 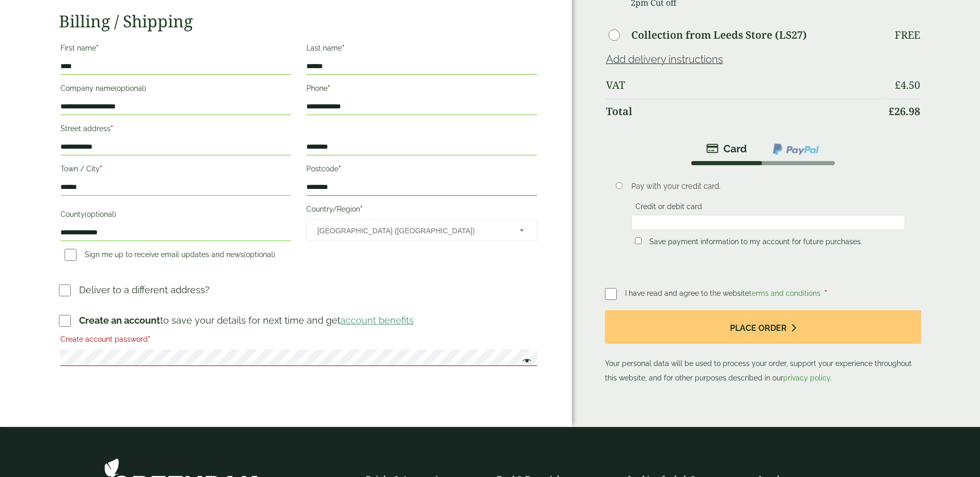 I want to click on label: Postcode, so click(x=421, y=171).